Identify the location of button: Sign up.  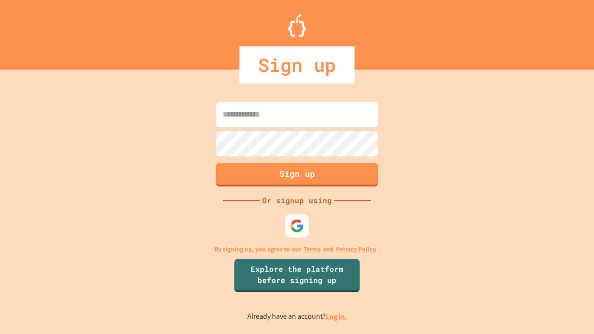
(297, 175).